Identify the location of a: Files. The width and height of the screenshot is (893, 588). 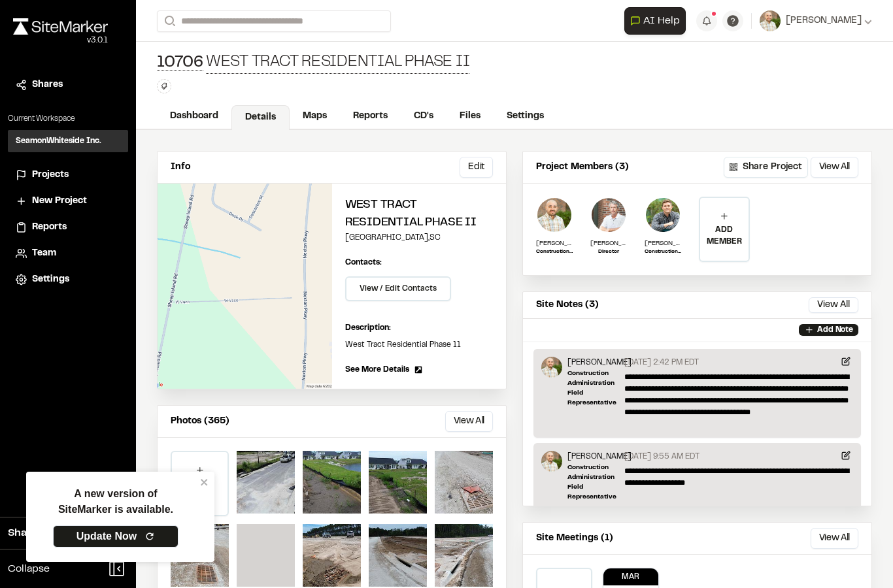
(470, 116).